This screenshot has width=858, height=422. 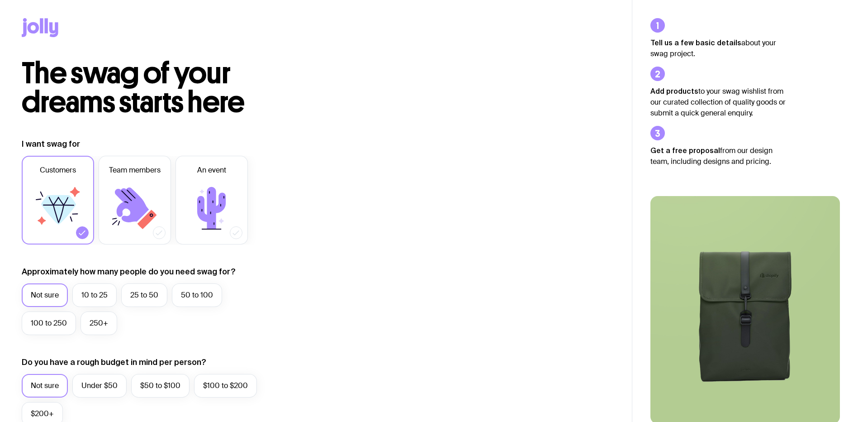 I want to click on label: 10 to 25, so click(x=95, y=295).